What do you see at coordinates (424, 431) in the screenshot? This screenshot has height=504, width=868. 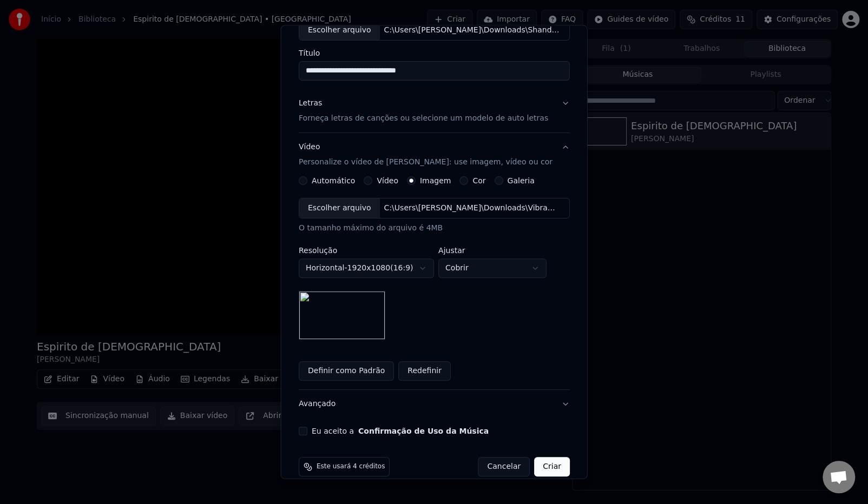 I see `button: Eu aceito a` at bounding box center [424, 431].